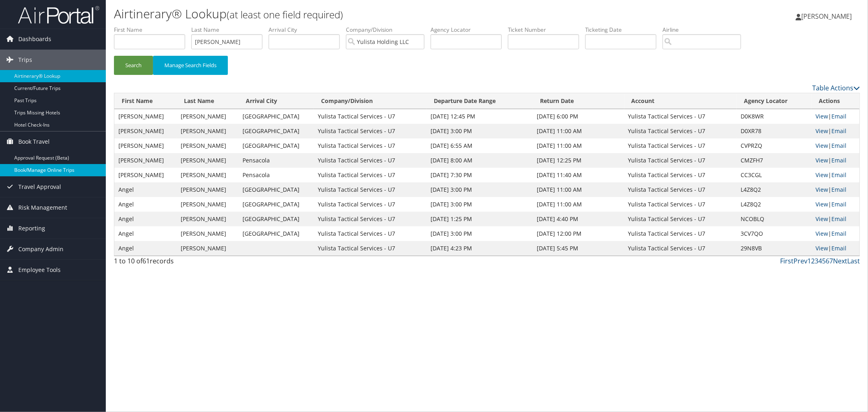 The height and width of the screenshot is (412, 868). Describe the element at coordinates (831, 261) in the screenshot. I see `a: 7` at that location.